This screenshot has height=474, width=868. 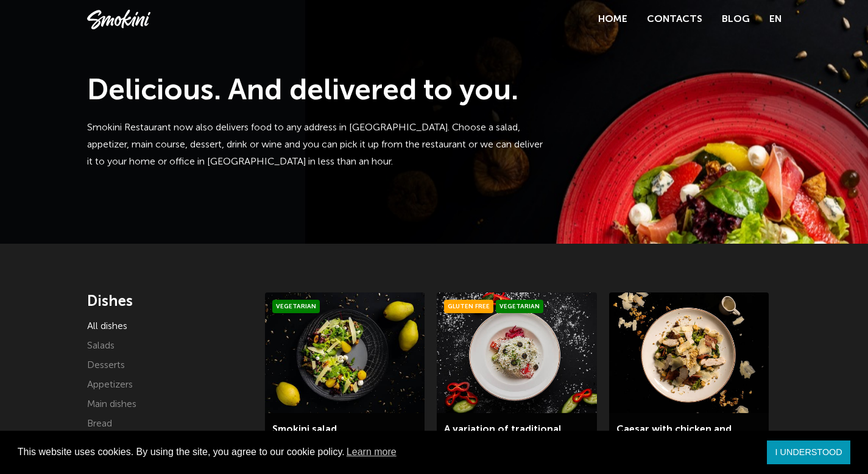 What do you see at coordinates (110, 385) in the screenshot?
I see `a: Appetizers` at bounding box center [110, 385].